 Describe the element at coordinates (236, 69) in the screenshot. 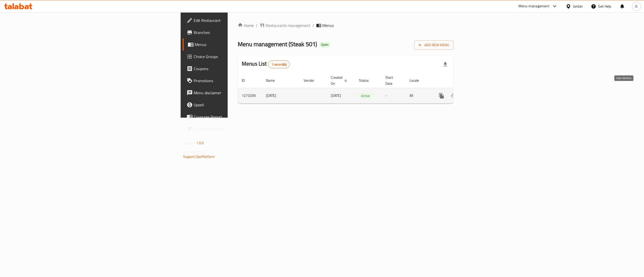

I see `a: Coupons` at that location.